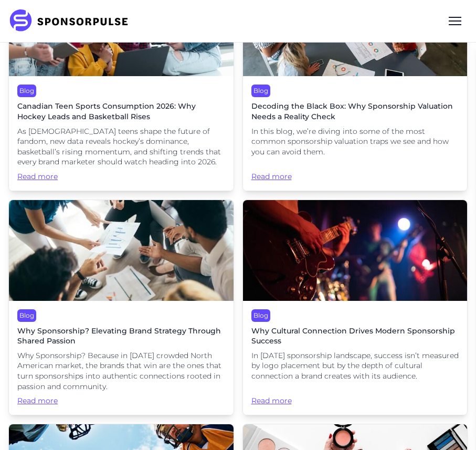 The width and height of the screenshot is (476, 450). What do you see at coordinates (121, 250) in the screenshot?
I see `img: Photo by Getty Images courtesy of Unsplash` at bounding box center [121, 250].